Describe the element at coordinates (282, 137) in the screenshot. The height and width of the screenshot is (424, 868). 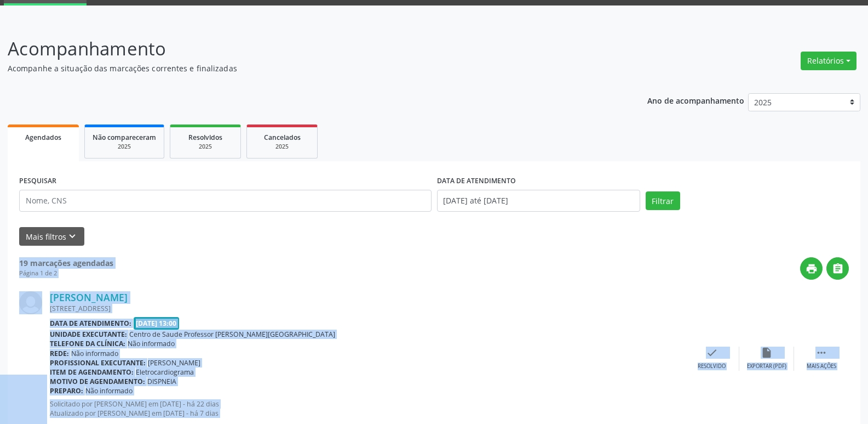
I see `span: Cancelados` at that location.